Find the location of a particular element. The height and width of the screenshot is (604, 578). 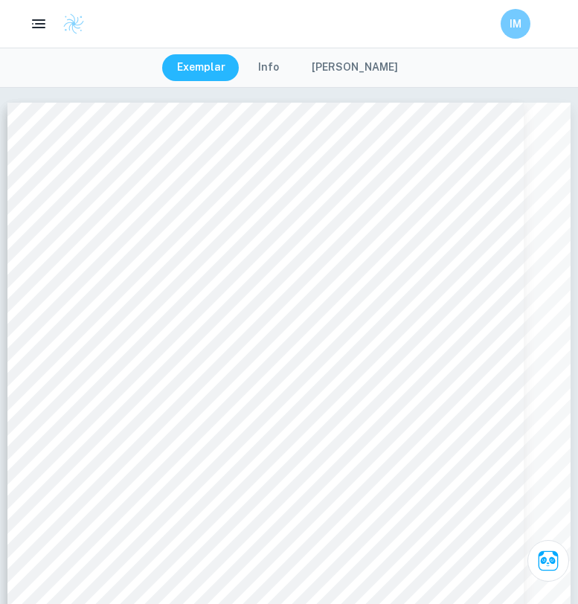

button: IM is located at coordinates (515, 24).